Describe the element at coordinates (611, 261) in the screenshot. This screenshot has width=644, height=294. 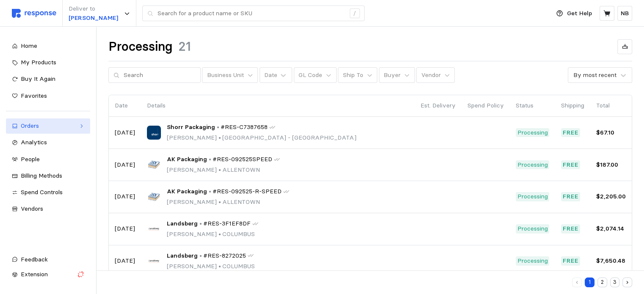
I see `p: $7,650.48` at that location.